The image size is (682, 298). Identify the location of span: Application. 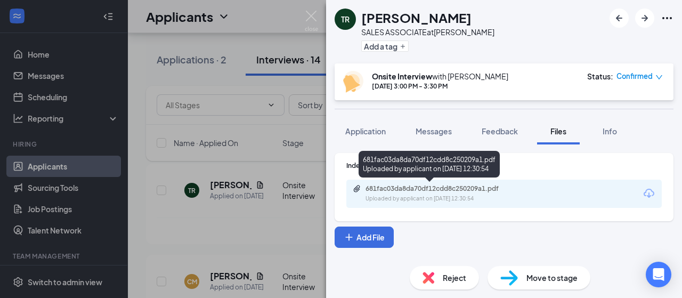
(365, 131).